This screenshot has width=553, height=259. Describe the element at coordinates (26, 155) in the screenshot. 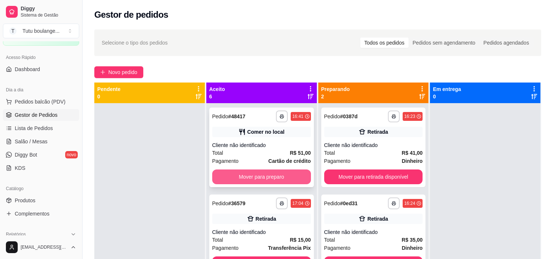

I see `span: Diggy Bot` at that location.